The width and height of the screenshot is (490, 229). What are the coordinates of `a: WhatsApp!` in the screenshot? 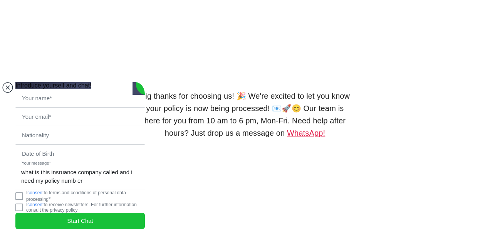 It's located at (306, 133).